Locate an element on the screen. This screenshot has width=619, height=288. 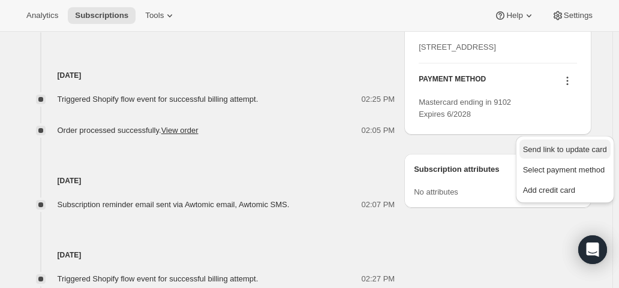
button: Help is located at coordinates (514, 16).